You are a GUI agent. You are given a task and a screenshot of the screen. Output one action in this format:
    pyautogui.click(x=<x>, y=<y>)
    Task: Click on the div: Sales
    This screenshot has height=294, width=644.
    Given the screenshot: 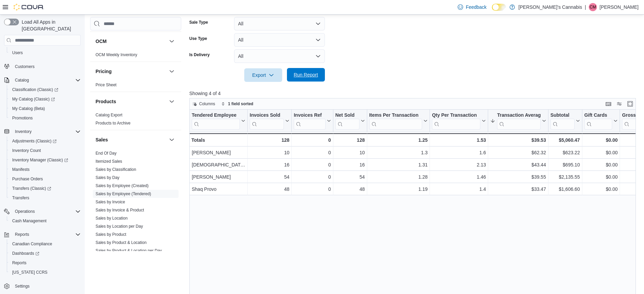 What is the action you would take?
    pyautogui.click(x=135, y=207)
    